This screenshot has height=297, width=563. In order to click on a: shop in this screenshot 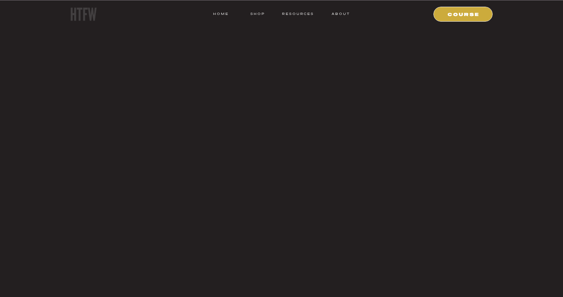, I will do `click(257, 14)`.